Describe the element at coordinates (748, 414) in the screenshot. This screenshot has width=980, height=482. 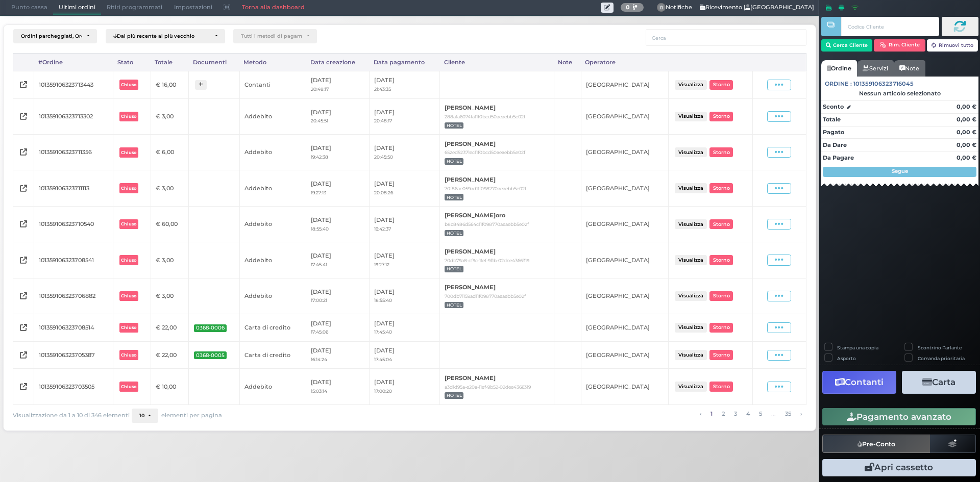
I see `a: alla pagina 4` at that location.